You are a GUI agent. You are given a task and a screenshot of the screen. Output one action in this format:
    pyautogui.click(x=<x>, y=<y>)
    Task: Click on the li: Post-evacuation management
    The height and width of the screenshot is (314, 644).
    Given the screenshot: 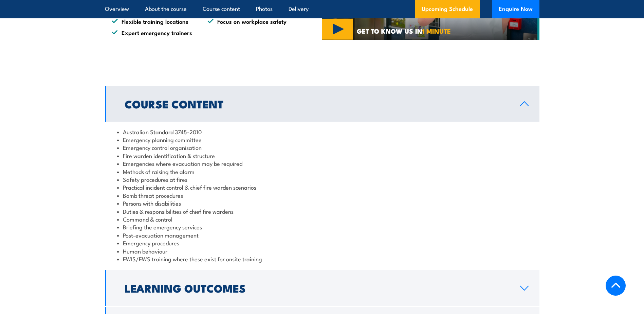 What is the action you would take?
    pyautogui.click(x=322, y=235)
    